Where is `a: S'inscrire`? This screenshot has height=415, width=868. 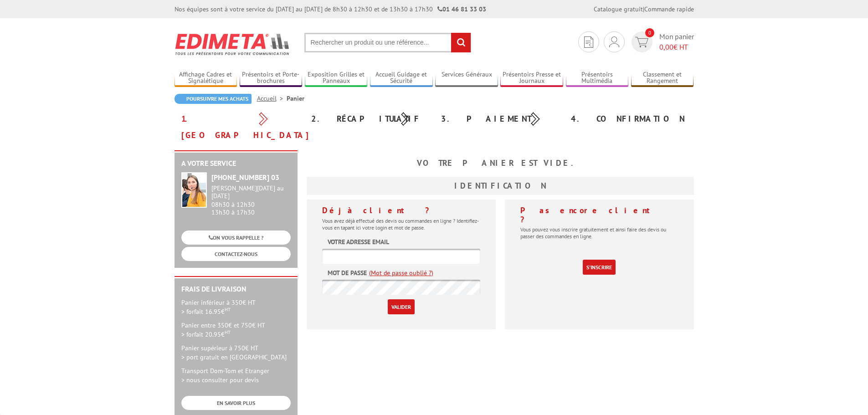 a: S'inscrire is located at coordinates (599, 267).